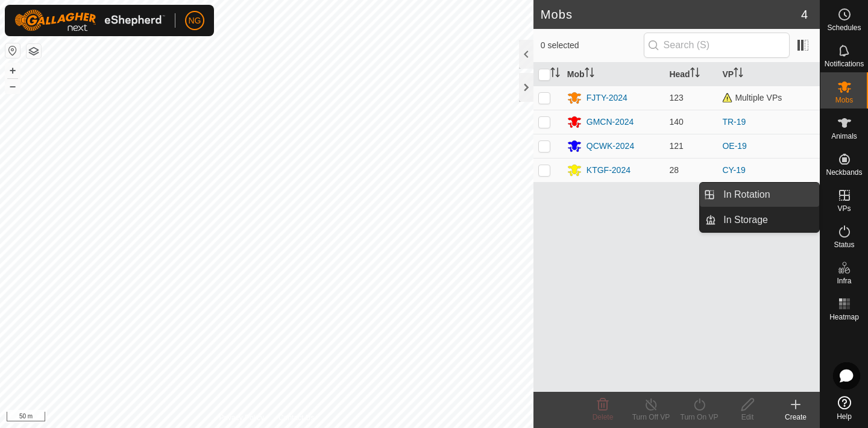  I want to click on input: Search (S), so click(716, 45).